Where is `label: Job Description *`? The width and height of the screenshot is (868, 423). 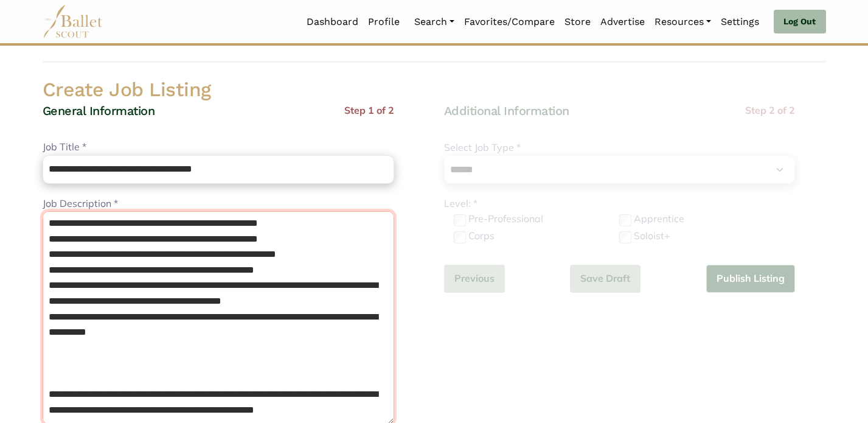 label: Job Description * is located at coordinates (80, 204).